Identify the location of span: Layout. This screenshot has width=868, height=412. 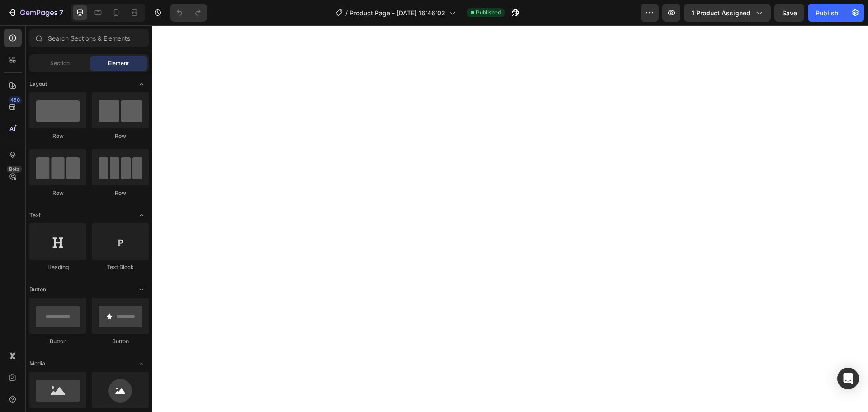
(38, 84).